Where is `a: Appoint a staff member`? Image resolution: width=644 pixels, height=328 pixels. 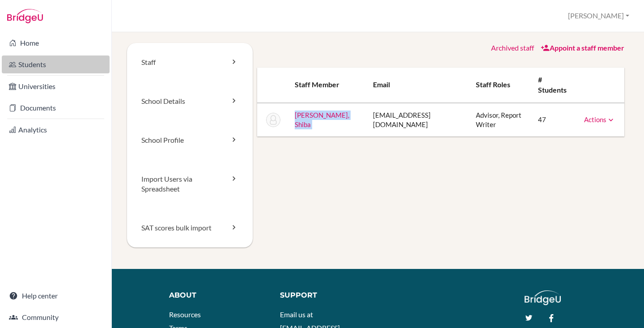
a: Appoint a staff member is located at coordinates (582, 47).